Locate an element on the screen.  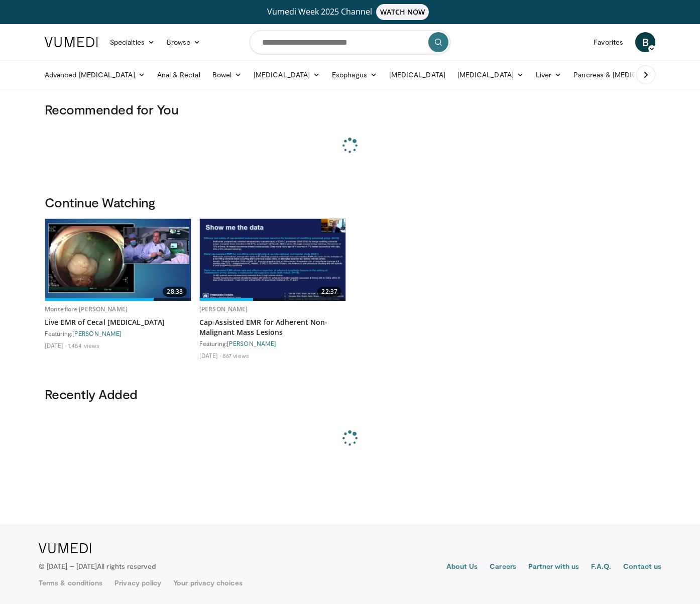
a: Specialties is located at coordinates (132, 42).